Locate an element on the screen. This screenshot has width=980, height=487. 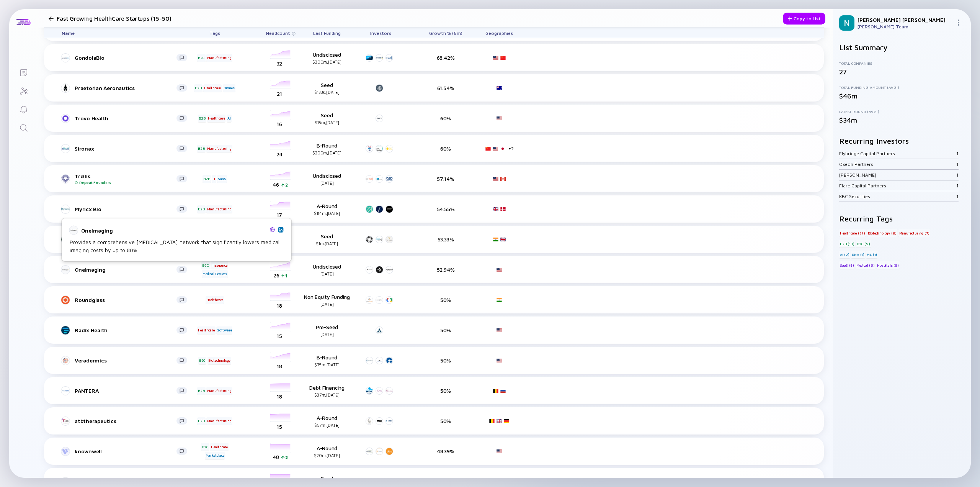
div: Total Funding Amount (Avg.) is located at coordinates (902, 87).